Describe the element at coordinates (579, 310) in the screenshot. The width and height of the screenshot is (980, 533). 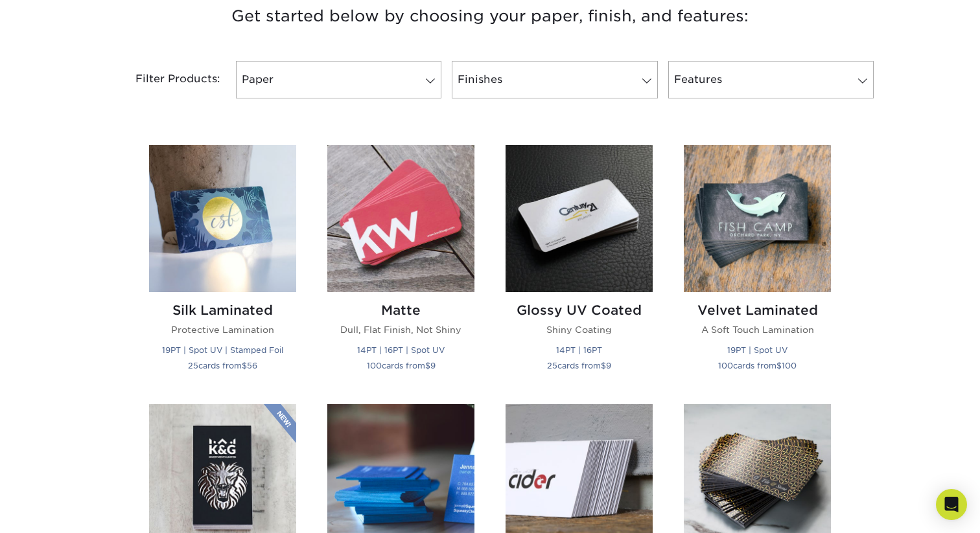
I see `h2: Glossy UV Coated` at that location.